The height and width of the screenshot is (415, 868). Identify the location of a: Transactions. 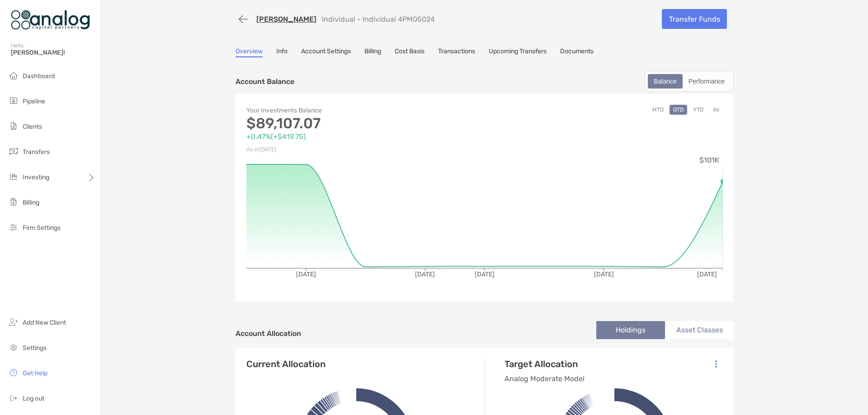
(457, 52).